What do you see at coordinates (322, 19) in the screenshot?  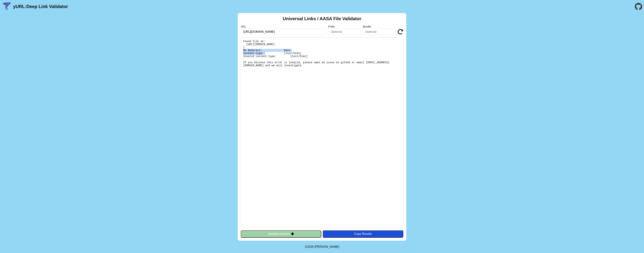 I see `h2: Universal Links / AASA File Validator` at bounding box center [322, 19].